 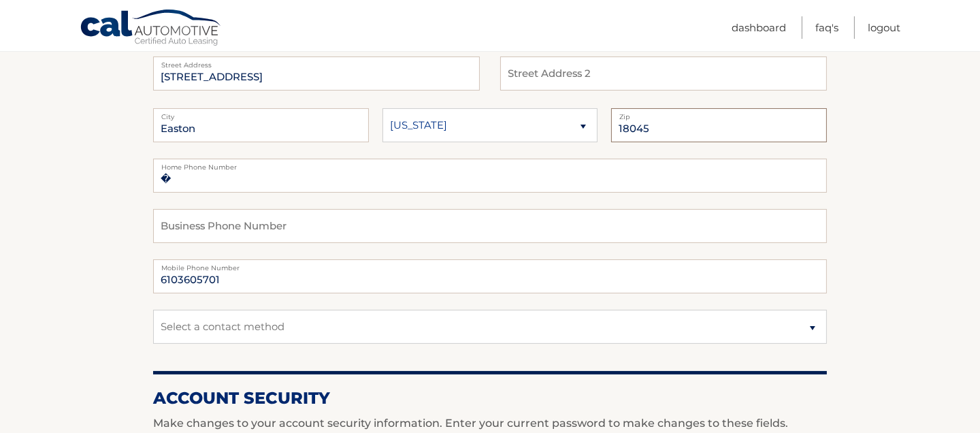 What do you see at coordinates (490, 176) in the screenshot?
I see `input: Home Phone Number` at bounding box center [490, 176].